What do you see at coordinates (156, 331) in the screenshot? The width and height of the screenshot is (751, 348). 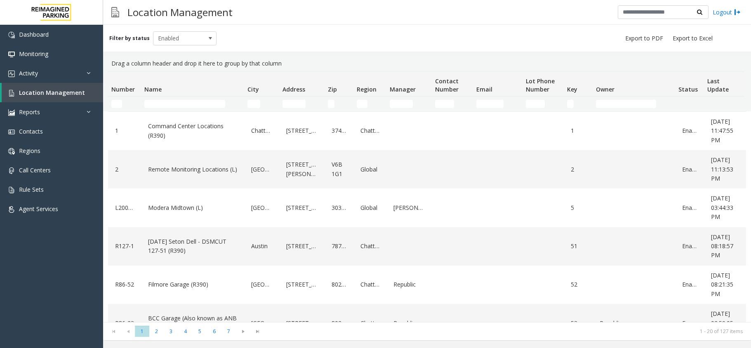 I see `span: Page 2` at bounding box center [156, 331].